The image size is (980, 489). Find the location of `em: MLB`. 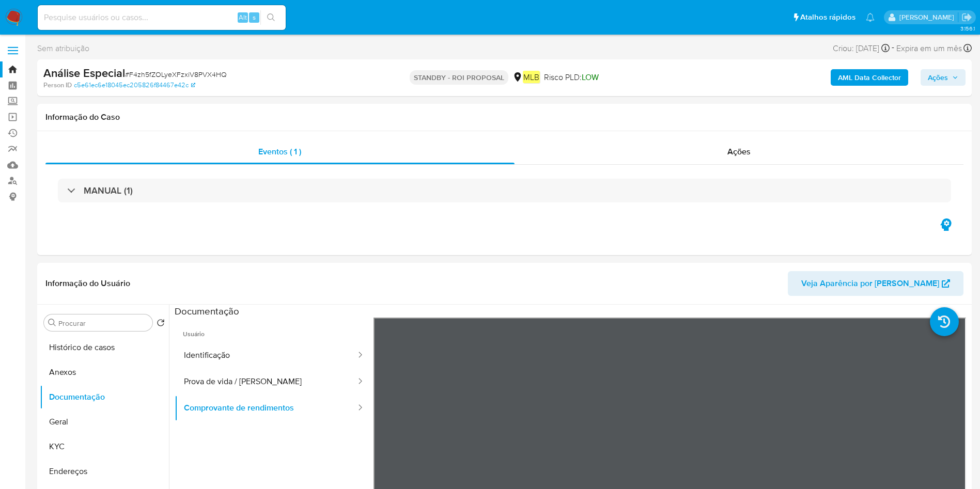

em: MLB is located at coordinates (531, 77).